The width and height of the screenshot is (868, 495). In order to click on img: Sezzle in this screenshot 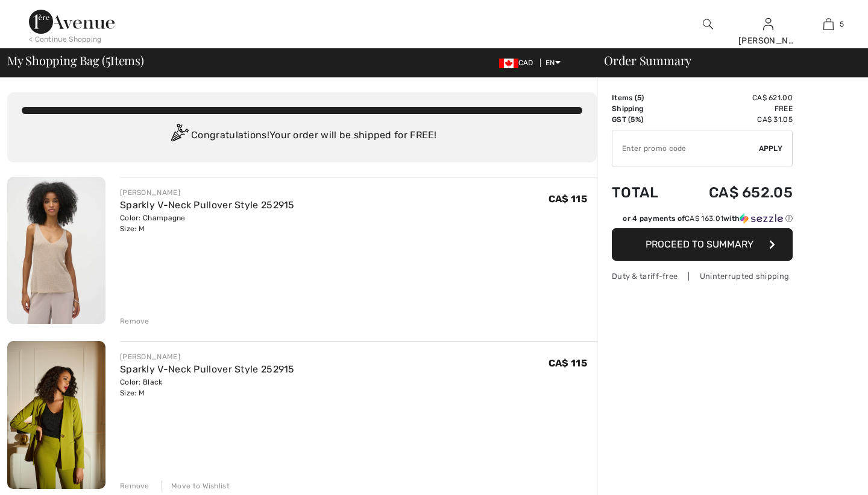, I will do `click(762, 218)`.